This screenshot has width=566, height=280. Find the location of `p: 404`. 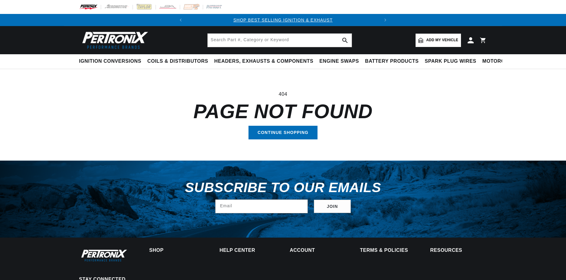

p: 404 is located at coordinates (283, 94).